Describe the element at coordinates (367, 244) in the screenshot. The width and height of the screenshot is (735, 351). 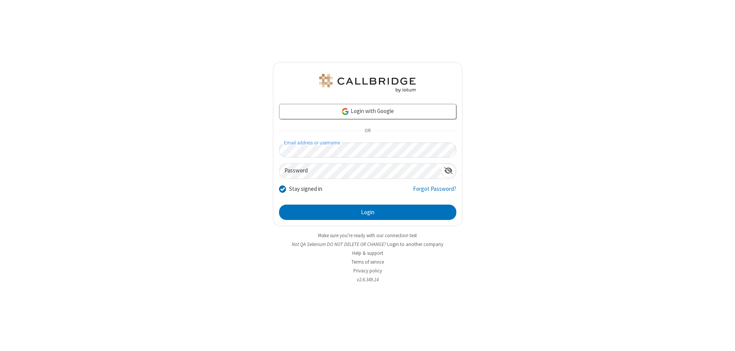
I see `li: Not QA Selenium DO NOT DELETE OR CHANGE?` at that location.